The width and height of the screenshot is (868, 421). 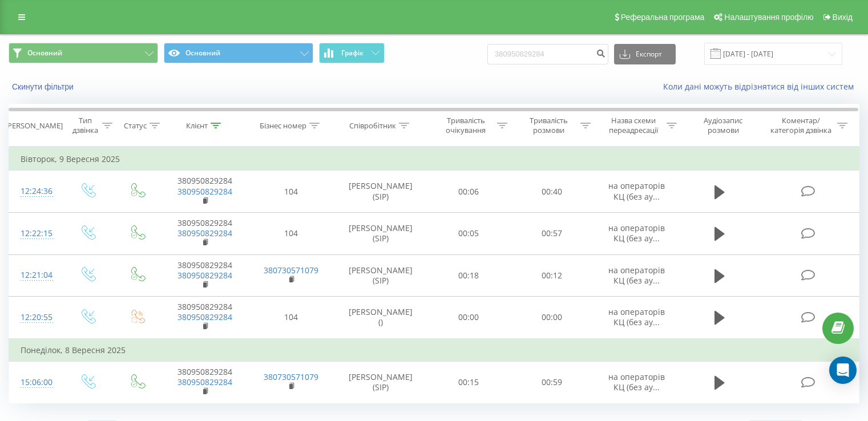 I want to click on td: 00:40, so click(x=551, y=192).